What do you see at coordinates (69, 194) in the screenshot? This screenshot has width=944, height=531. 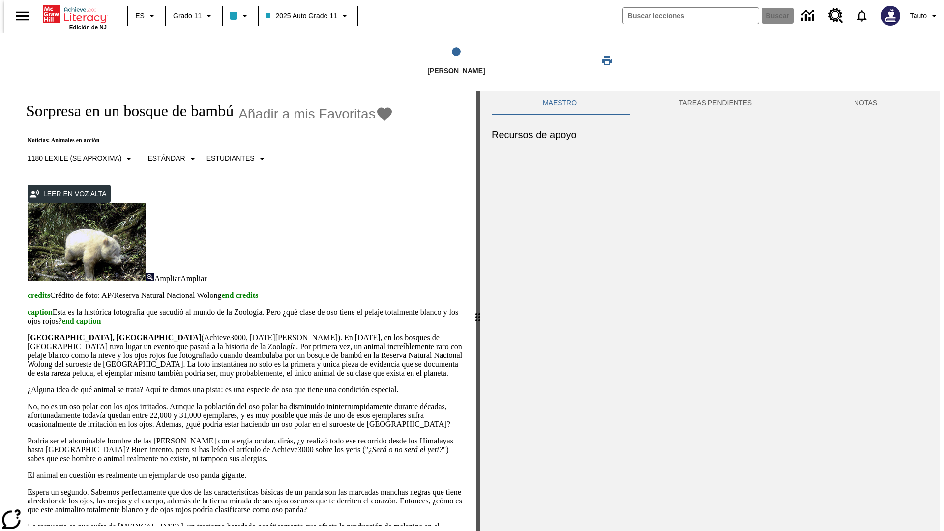 I see `button: Leer en voz alta` at bounding box center [69, 194].